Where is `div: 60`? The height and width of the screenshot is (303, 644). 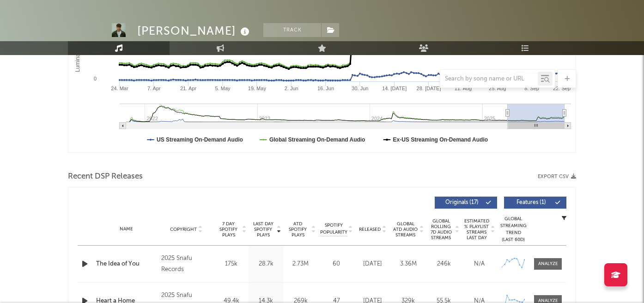
div: 60 is located at coordinates (336, 264).